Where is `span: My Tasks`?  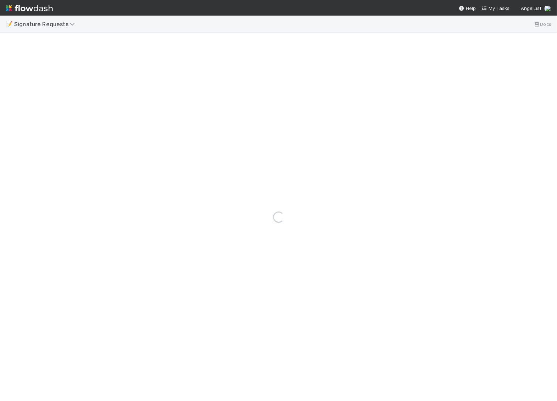
span: My Tasks is located at coordinates (495, 8).